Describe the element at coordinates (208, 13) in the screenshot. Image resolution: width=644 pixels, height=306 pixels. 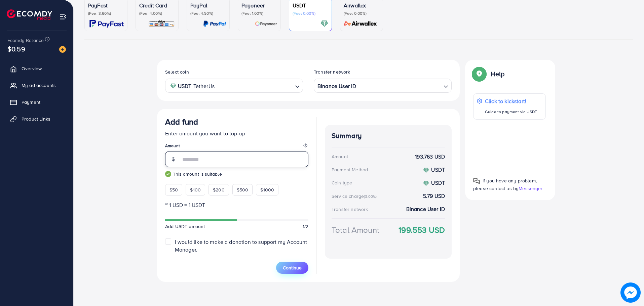
I see `p: (Fee: 4.50%)` at that location.